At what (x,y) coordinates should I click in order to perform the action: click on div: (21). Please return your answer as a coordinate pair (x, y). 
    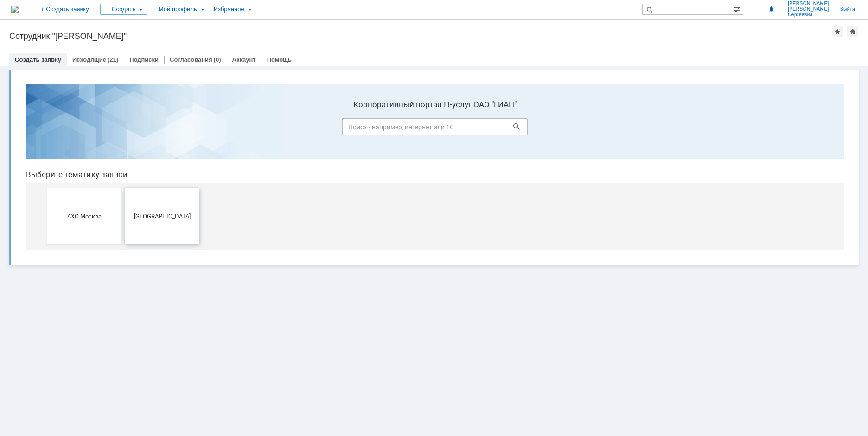
    Looking at the image, I should click on (113, 59).